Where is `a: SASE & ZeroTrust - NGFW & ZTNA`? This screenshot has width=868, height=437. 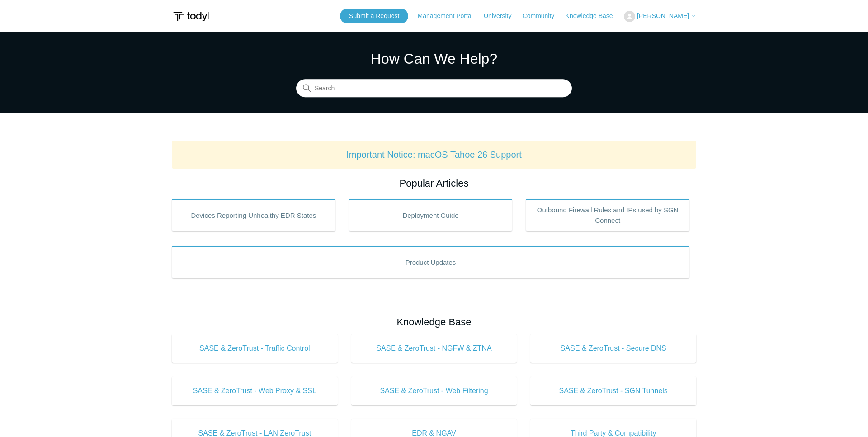
a: SASE & ZeroTrust - NGFW & ZTNA is located at coordinates (434, 348).